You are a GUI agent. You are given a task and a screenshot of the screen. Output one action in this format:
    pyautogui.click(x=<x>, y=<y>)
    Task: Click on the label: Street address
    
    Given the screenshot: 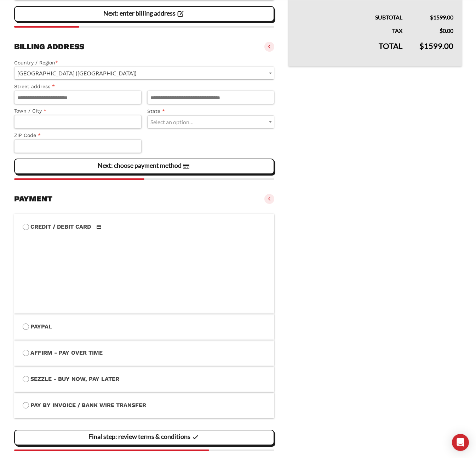 What is the action you would take?
    pyautogui.click(x=78, y=86)
    